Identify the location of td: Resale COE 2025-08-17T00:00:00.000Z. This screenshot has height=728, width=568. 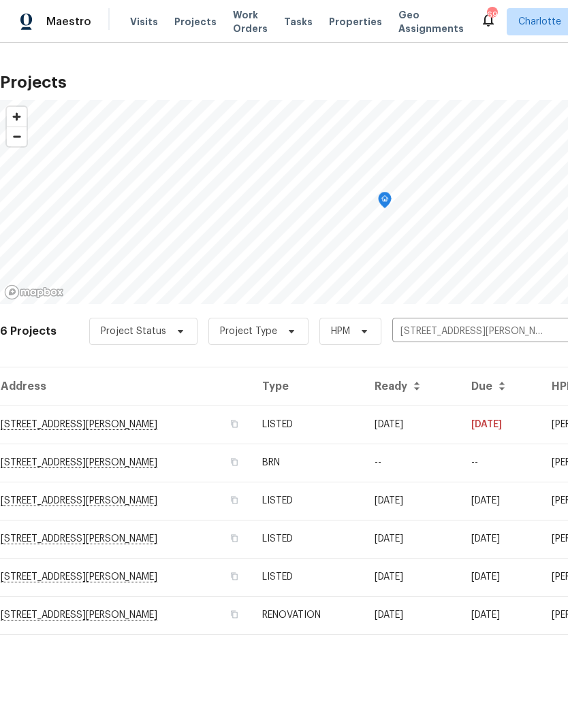
(501, 463).